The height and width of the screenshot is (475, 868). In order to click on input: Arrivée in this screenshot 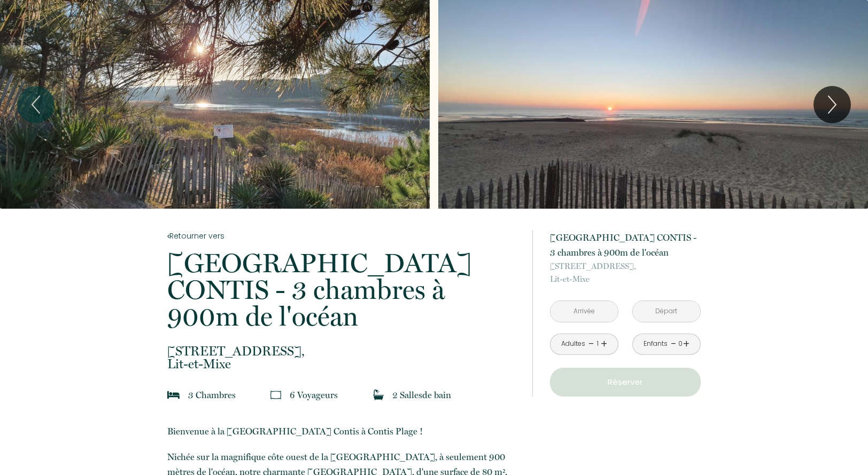, I will do `click(584, 311)`.